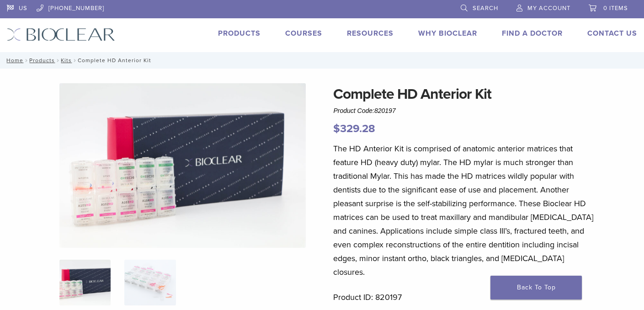 The height and width of the screenshot is (310, 644). Describe the element at coordinates (464, 94) in the screenshot. I see `h1: Complete HD Anterior Kit` at that location.